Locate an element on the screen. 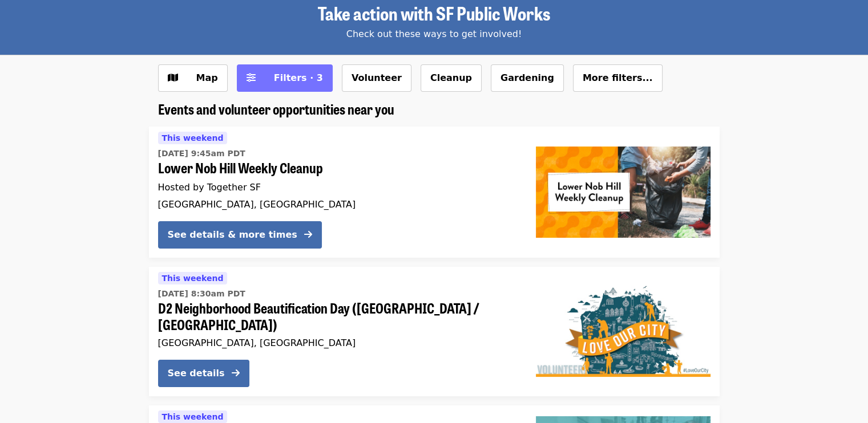  button: Show map view is located at coordinates (193, 78).